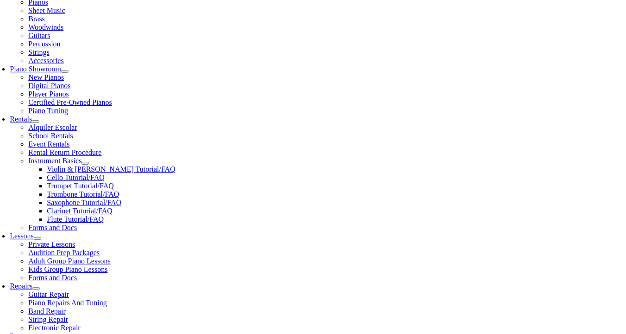 The height and width of the screenshot is (334, 626). Describe the element at coordinates (54, 327) in the screenshot. I see `a: Electronic Repair` at that location.